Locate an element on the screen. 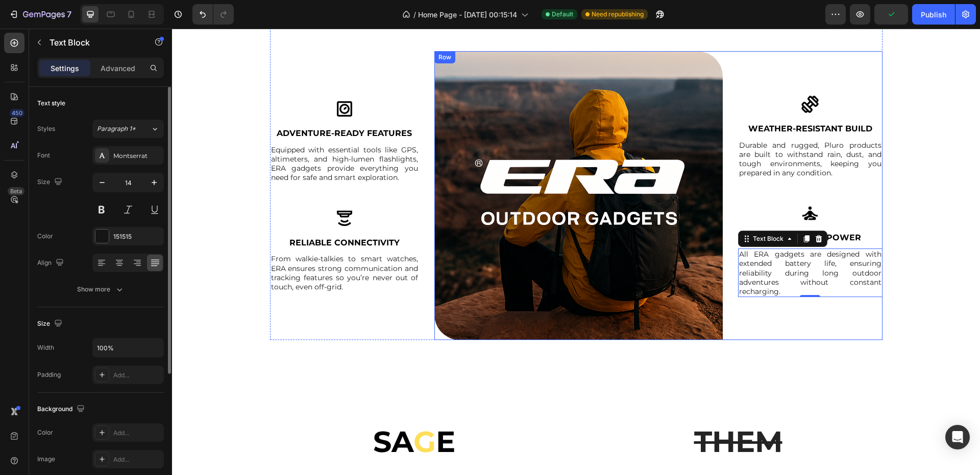  span: Default is located at coordinates (562, 14).